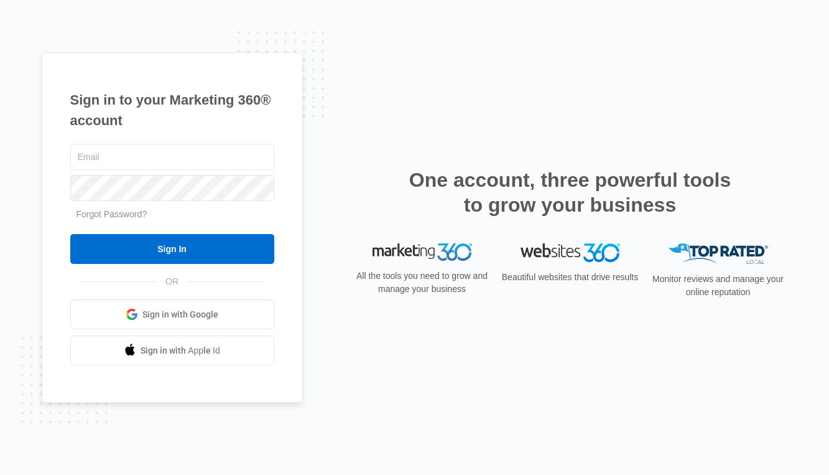  What do you see at coordinates (570, 252) in the screenshot?
I see `img: Websites 360` at bounding box center [570, 252].